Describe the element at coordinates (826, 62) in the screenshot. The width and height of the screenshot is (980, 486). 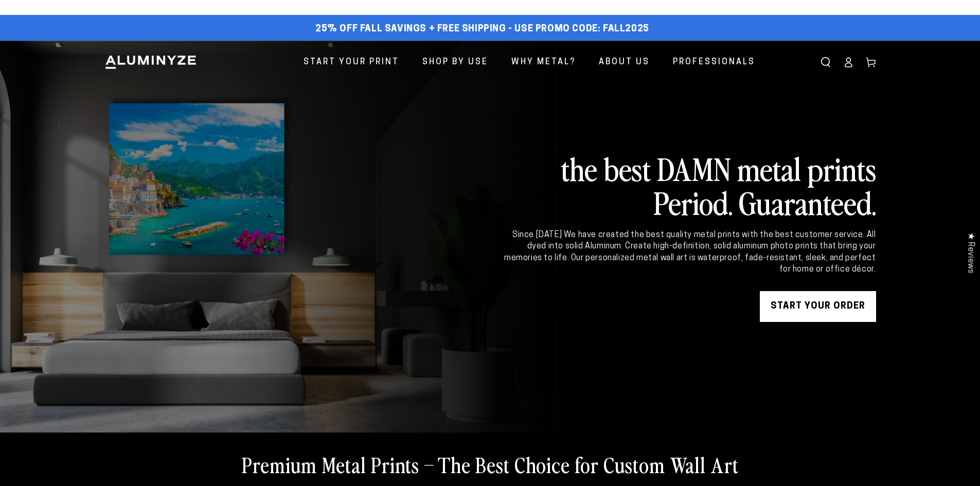
I see `summary: Search our site` at that location.